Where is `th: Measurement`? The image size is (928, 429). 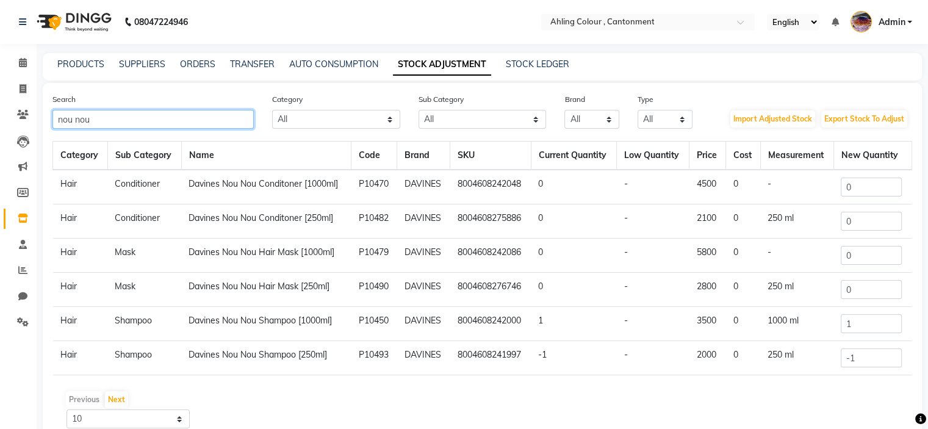
th: Measurement is located at coordinates (797, 156).